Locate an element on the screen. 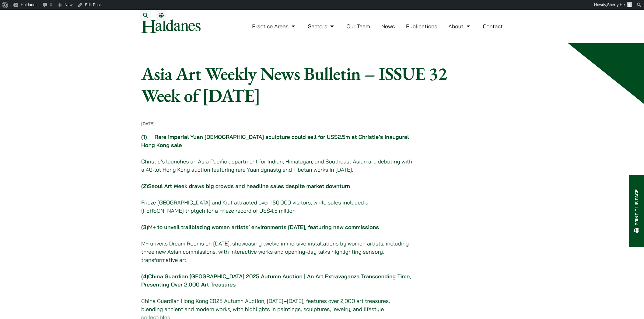 This screenshot has width=644, height=319. strong: (2) is located at coordinates (246, 186).